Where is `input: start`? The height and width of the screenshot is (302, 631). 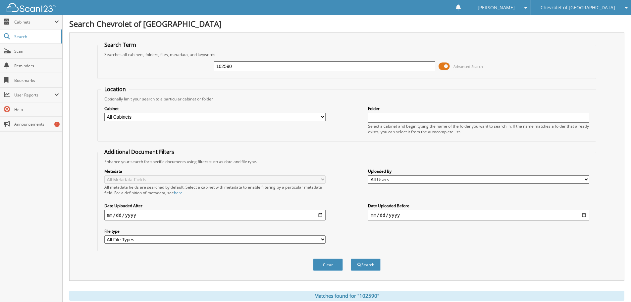 input: start is located at coordinates (215, 215).